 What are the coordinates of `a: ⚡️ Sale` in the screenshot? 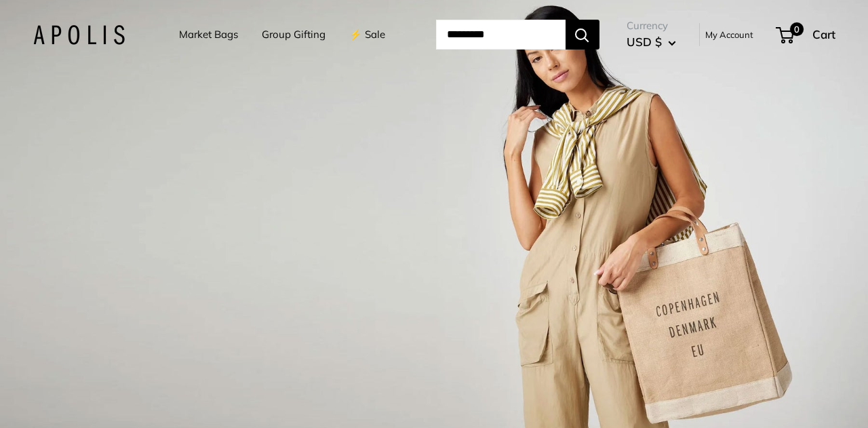 It's located at (367, 34).